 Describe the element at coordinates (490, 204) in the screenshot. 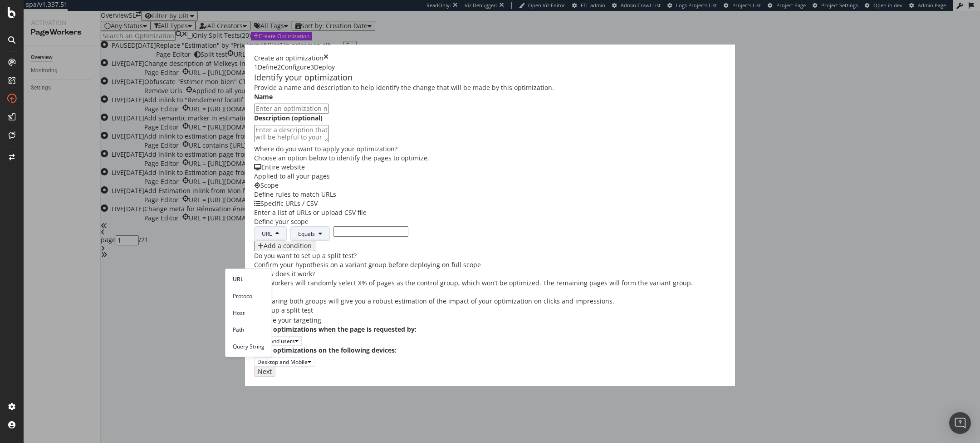

I see `div: Specific URLs / CSV` at that location.